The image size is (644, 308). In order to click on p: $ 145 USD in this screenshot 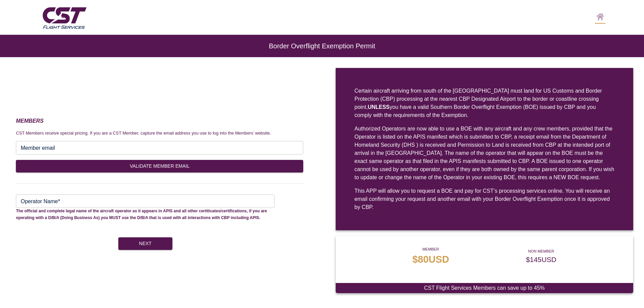, I will do `click(541, 259)`.